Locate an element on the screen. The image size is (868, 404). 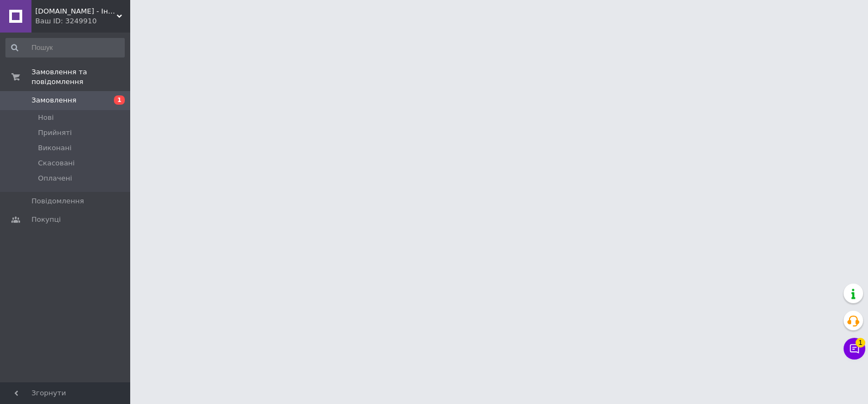
span: Замовлення is located at coordinates (54, 100).